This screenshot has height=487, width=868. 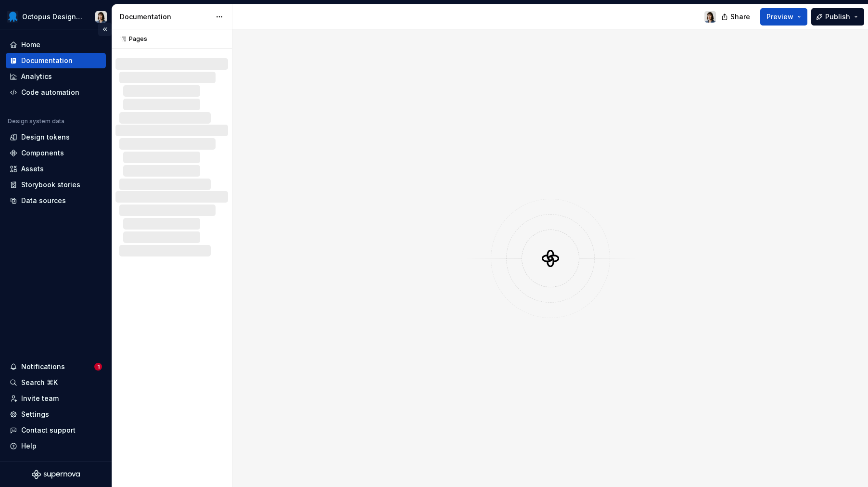 What do you see at coordinates (53, 17) in the screenshot?
I see `div: Octopus Design System` at bounding box center [53, 17].